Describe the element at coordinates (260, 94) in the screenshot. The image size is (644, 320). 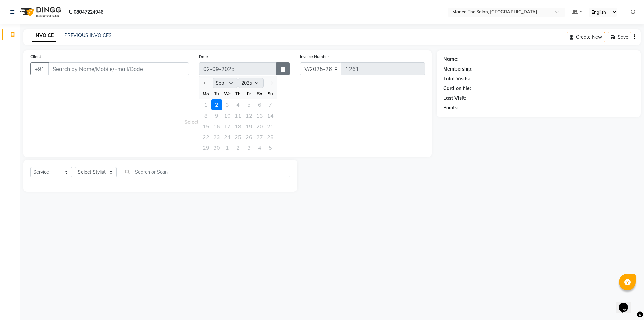
I see `div: Sa` at that location.